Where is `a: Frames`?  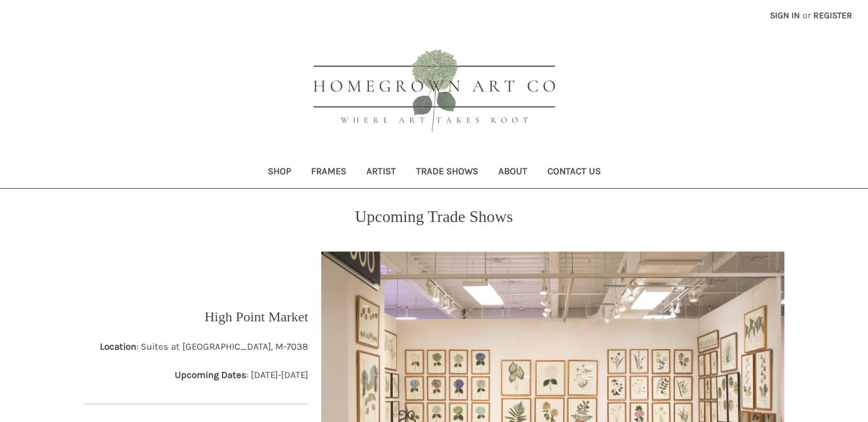 a: Frames is located at coordinates (329, 172).